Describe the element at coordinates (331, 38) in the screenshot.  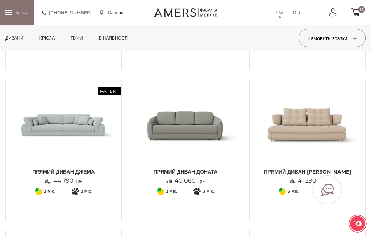
I see `button: Замовити зразки` at that location.